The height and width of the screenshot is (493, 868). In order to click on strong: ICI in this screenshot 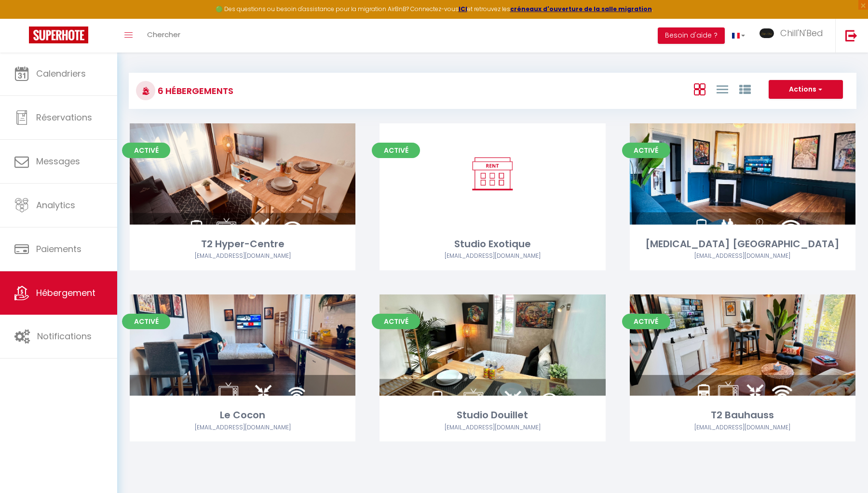, I will do `click(463, 9)`.